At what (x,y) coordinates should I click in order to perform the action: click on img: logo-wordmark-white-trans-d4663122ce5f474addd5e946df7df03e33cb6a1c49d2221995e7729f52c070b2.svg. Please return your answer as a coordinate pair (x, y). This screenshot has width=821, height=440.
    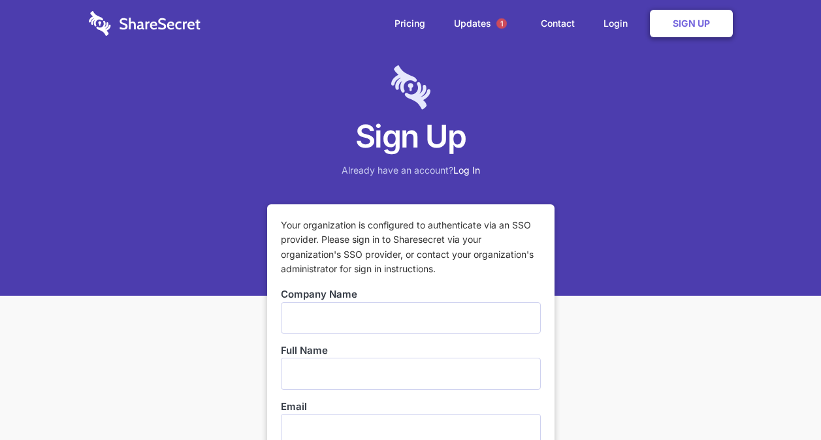
    Looking at the image, I should click on (144, 24).